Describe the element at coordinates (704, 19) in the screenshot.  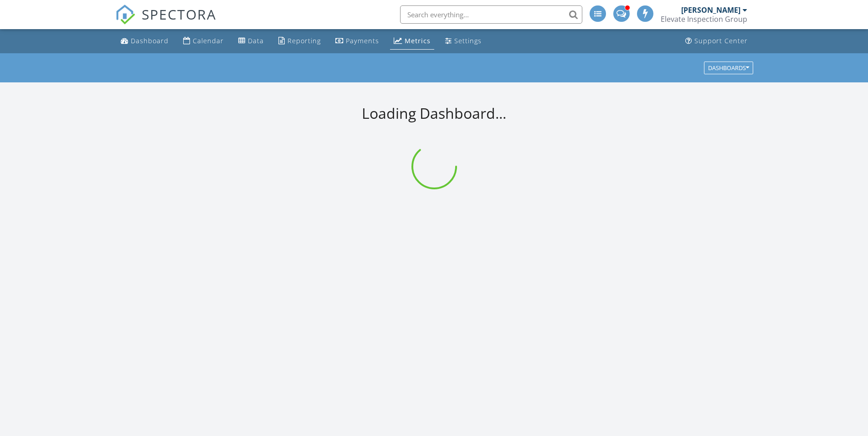
I see `div: Elevate Inspection Group` at that location.